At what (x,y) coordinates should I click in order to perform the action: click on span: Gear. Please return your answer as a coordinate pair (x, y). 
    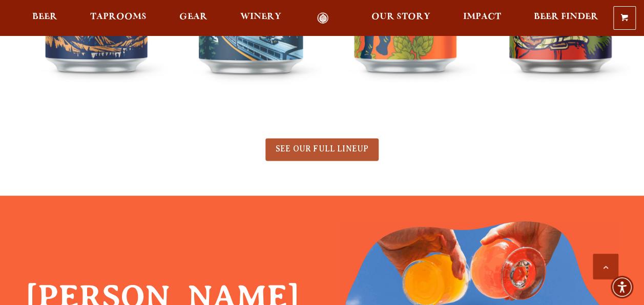
    Looking at the image, I should click on (193, 17).